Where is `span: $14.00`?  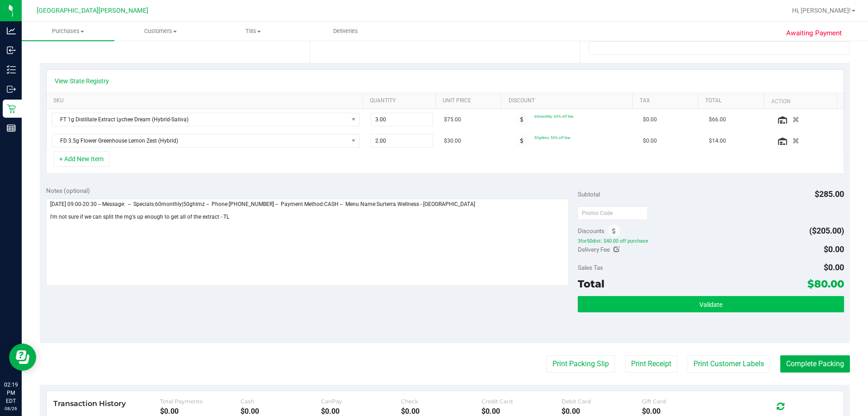
span: $14.00 is located at coordinates (718, 141).